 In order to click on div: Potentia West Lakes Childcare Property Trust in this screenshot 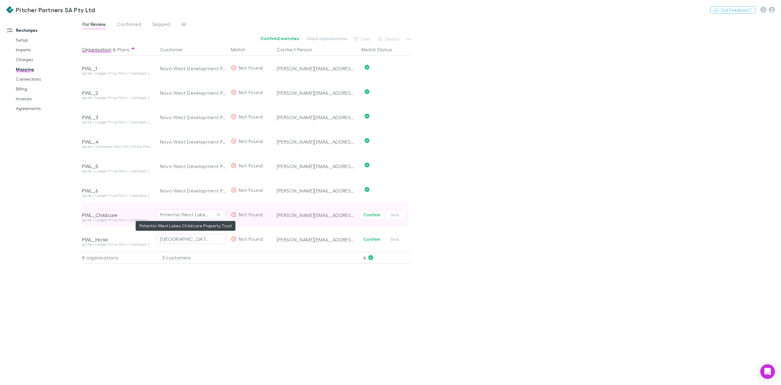, I will do `click(185, 214)`.